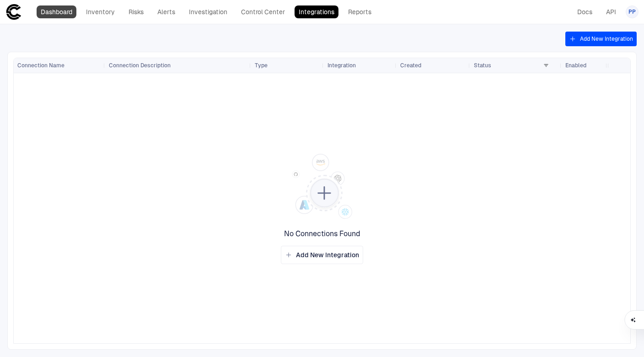 Image resolution: width=644 pixels, height=357 pixels. Describe the element at coordinates (139, 66) in the screenshot. I see `span: Connection Description` at that location.